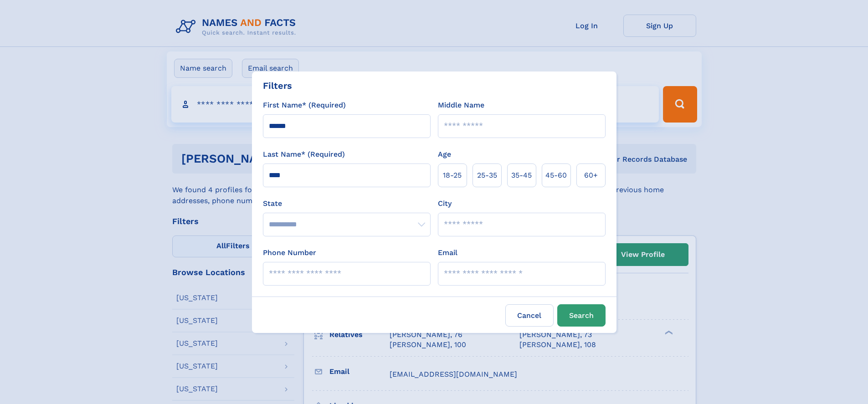 The image size is (868, 404). I want to click on label: Phone Number, so click(289, 252).